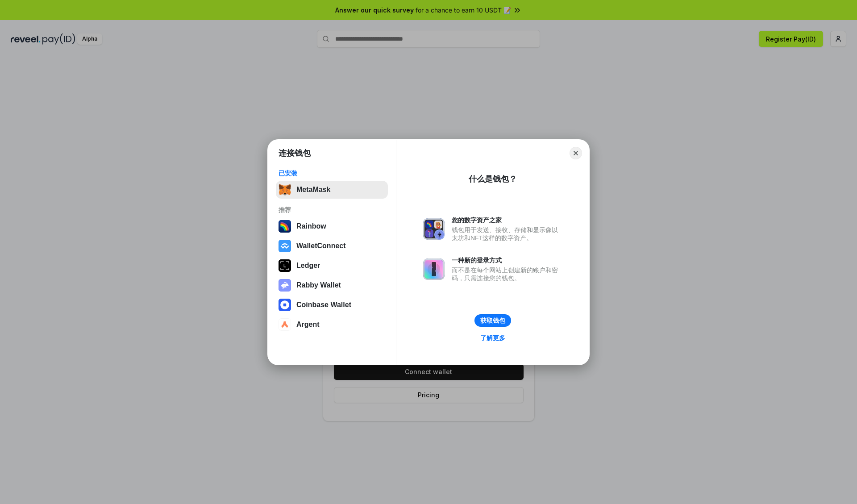  What do you see at coordinates (331, 245) in the screenshot?
I see `button: WalletConnect` at bounding box center [331, 245].